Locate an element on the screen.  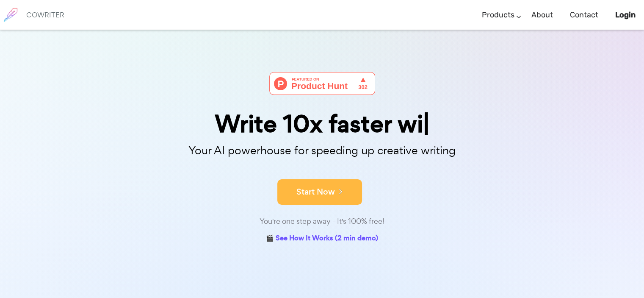
a: Products is located at coordinates (498, 15).